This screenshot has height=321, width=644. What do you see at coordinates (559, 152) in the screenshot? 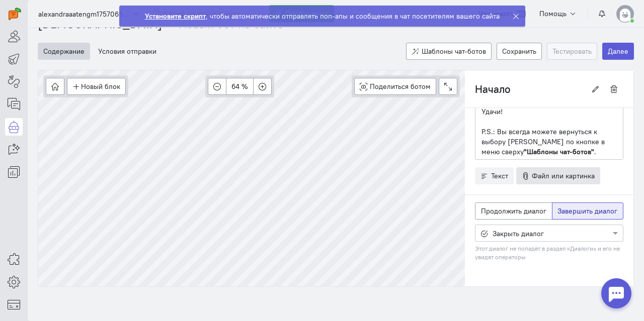
I see `strong: "Шаблоны чат-ботов"` at bounding box center [559, 152].